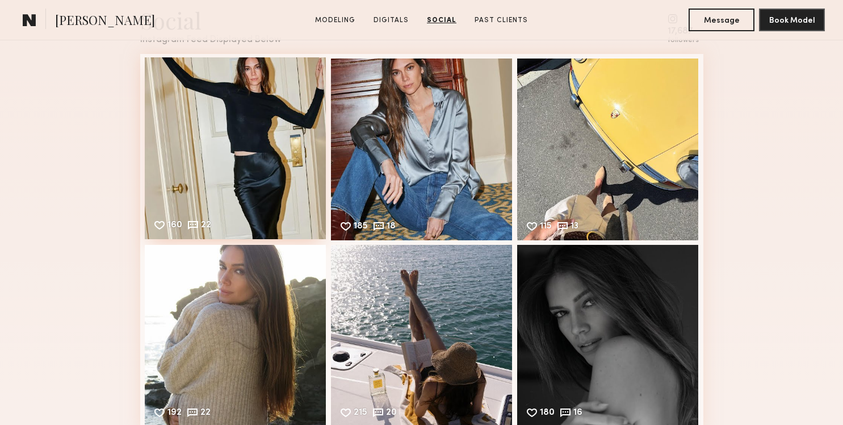  I want to click on button: Book Model, so click(792, 20).